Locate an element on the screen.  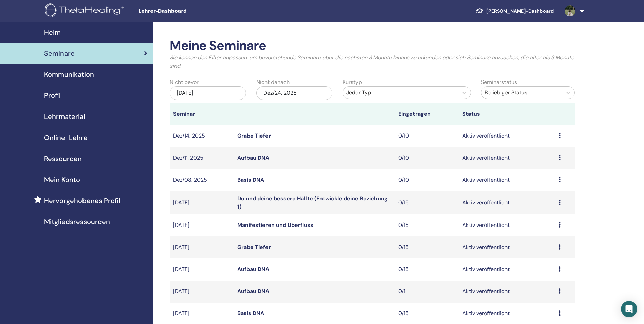
span: Online-Lehre is located at coordinates (66, 138).